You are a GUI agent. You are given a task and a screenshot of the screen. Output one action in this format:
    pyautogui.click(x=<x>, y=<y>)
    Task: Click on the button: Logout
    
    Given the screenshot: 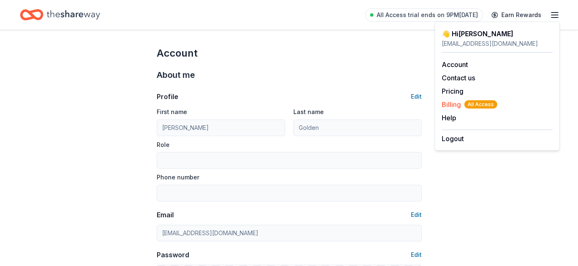 What is the action you would take?
    pyautogui.click(x=452, y=139)
    